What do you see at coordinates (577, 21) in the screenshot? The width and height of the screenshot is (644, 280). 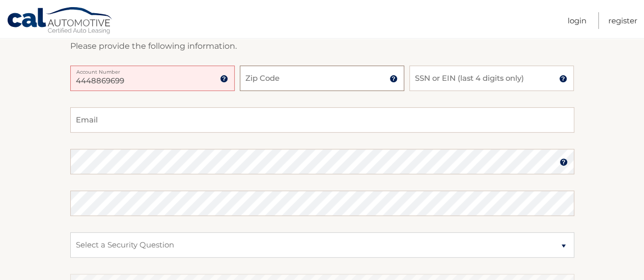 I see `a: Login` at bounding box center [577, 21].